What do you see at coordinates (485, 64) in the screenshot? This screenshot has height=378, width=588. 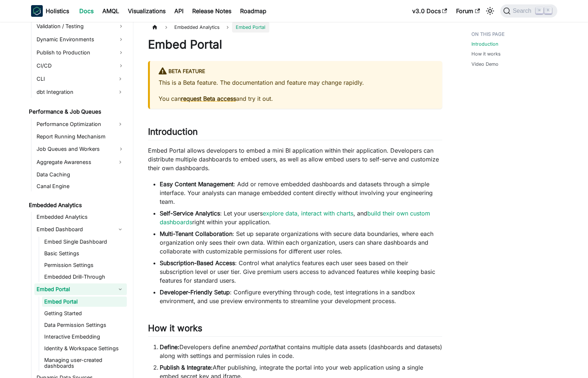 I see `a: Video Demo` at bounding box center [485, 64].